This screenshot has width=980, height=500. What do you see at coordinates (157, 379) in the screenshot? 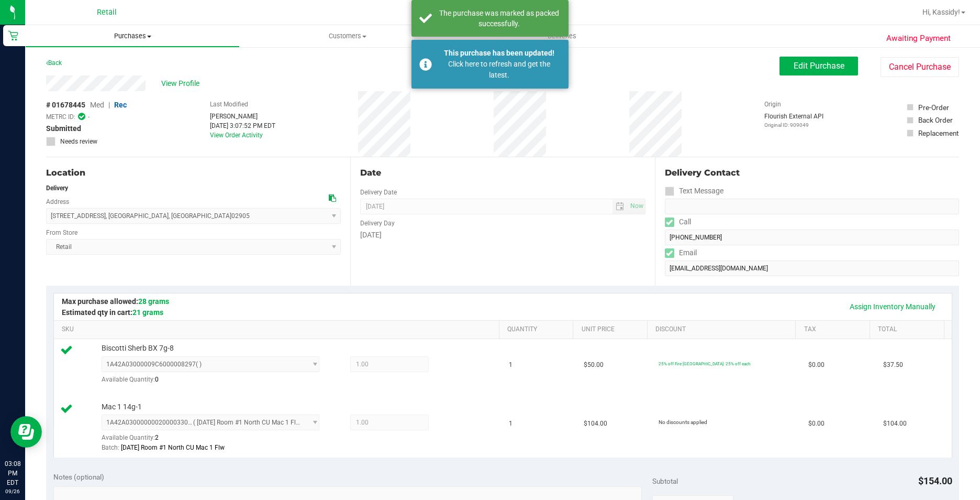
I see `span: 0` at bounding box center [157, 379].